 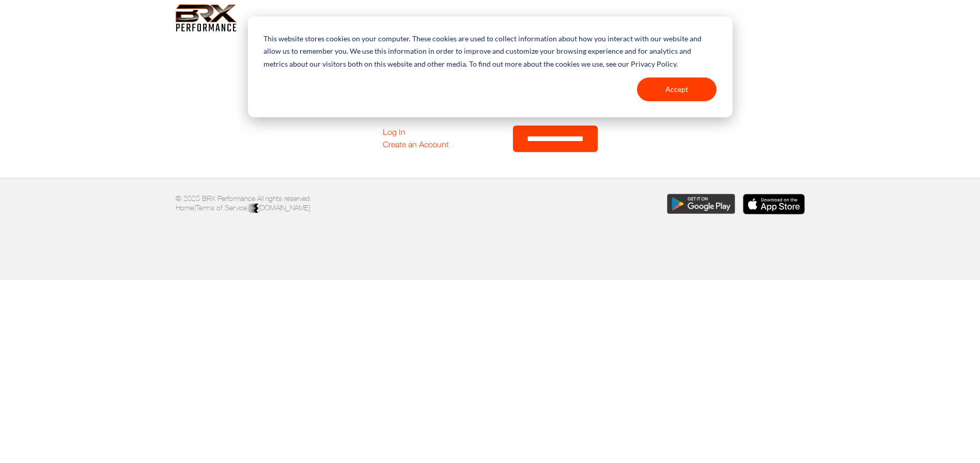 I want to click on img: 6f7da32581c89ca25d665dc3aae533e4f14fe3ef_original.svg, so click(x=206, y=17).